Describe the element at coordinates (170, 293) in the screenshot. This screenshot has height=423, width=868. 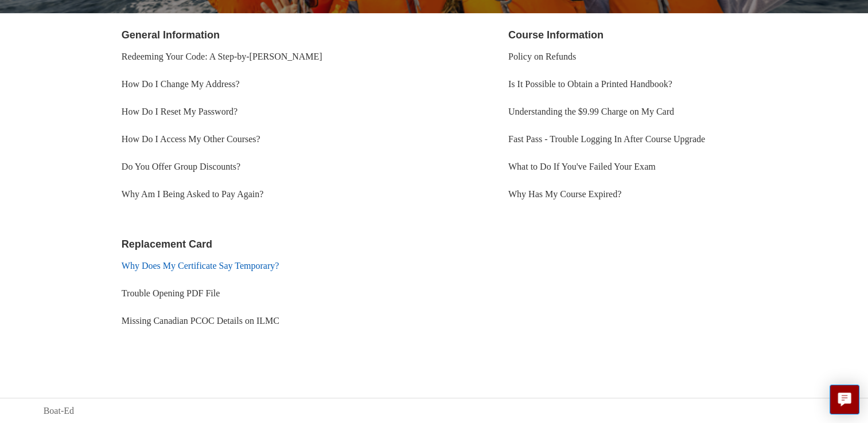
I see `a: Trouble Opening PDF File` at that location.